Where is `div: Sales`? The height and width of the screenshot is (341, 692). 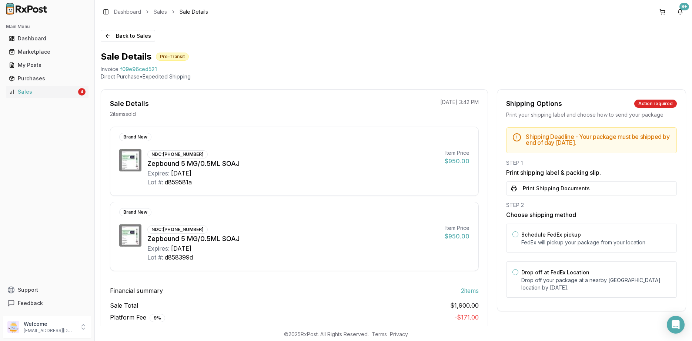 div: Sales is located at coordinates (43, 92).